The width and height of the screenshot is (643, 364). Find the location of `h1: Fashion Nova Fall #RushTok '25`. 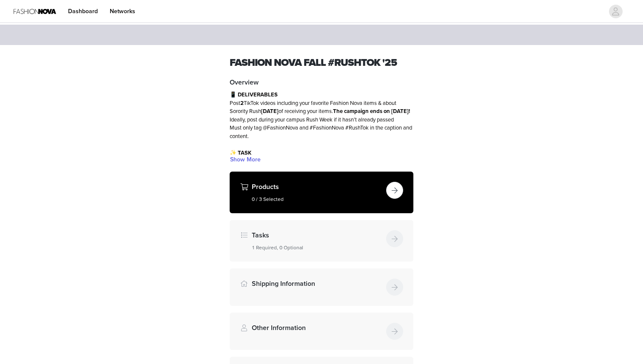

h1: Fashion Nova Fall #RushTok '25 is located at coordinates (322, 63).